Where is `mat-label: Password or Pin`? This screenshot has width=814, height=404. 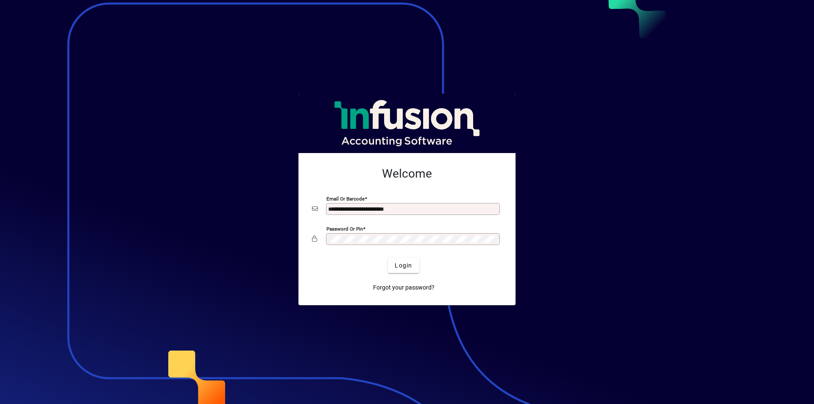 mat-label: Password or Pin is located at coordinates (345, 229).